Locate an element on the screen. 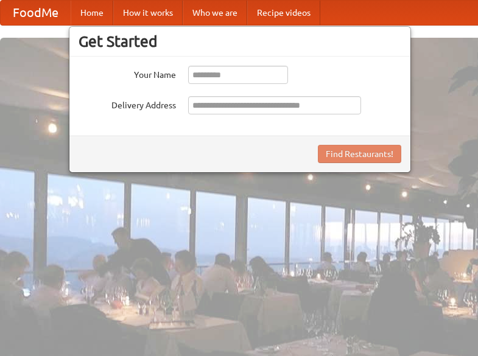  a: Recipe videos is located at coordinates (284, 13).